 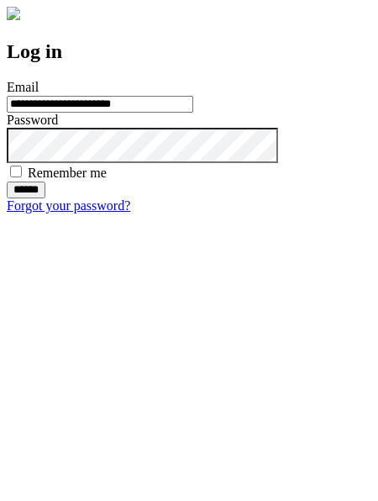 I want to click on label: Password, so click(x=32, y=119).